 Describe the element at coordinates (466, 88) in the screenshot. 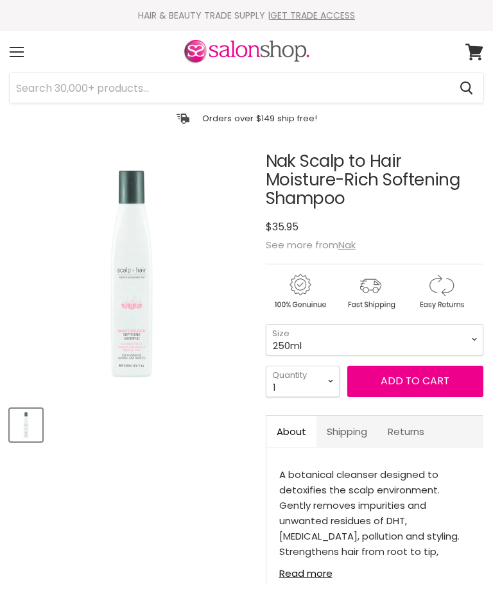

I see `button: Search` at that location.